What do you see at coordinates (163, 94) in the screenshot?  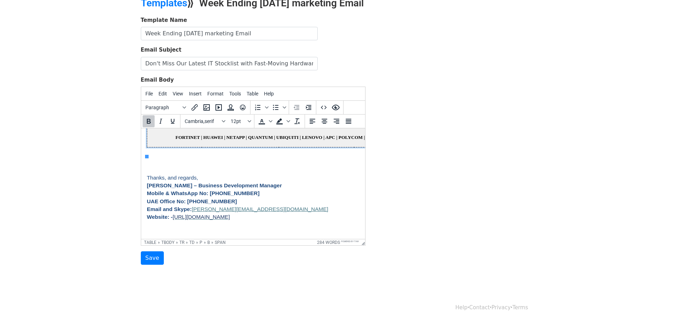 I see `span: Edit` at bounding box center [163, 94].